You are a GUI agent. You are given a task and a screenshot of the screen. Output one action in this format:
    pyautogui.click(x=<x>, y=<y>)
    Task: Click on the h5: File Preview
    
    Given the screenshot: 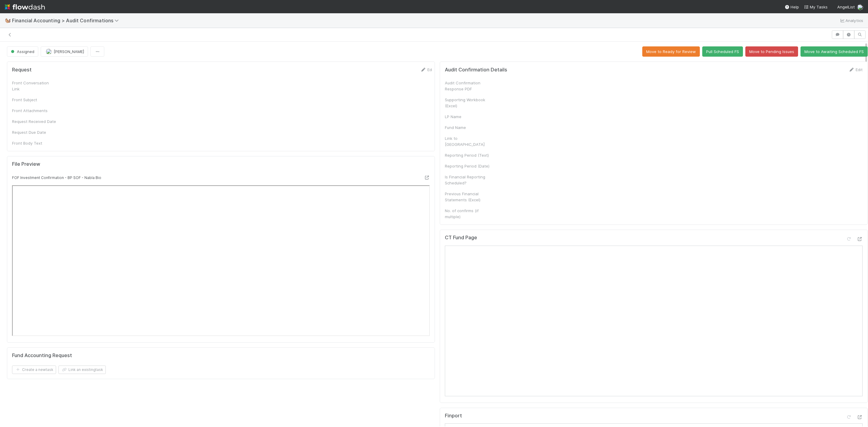 What is the action you would take?
    pyautogui.click(x=26, y=164)
    